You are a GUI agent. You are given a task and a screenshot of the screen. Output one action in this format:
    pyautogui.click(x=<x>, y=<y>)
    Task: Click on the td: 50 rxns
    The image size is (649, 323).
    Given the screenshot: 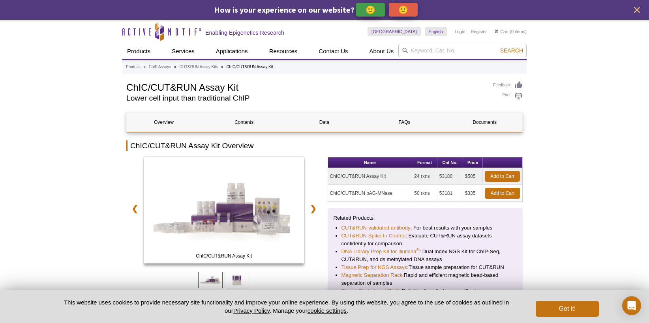 What is the action you would take?
    pyautogui.click(x=424, y=193)
    